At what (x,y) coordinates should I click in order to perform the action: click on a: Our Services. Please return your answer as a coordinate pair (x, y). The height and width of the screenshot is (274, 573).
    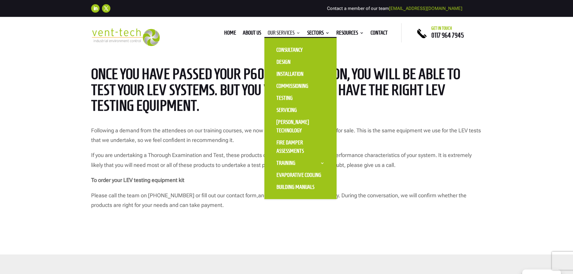
    Looking at the image, I should click on (284, 34).